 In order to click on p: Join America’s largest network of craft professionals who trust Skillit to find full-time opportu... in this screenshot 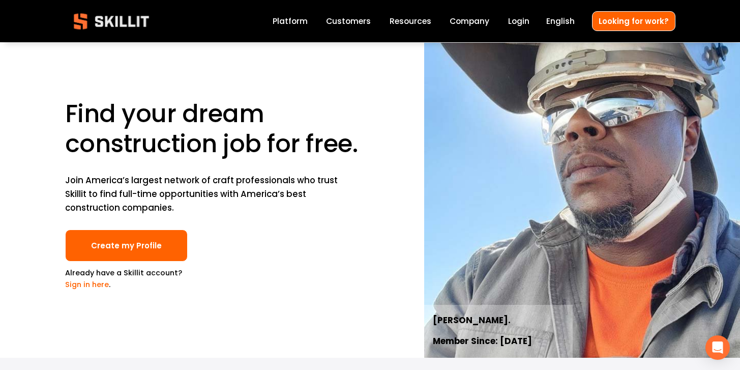, I will do `click(203, 194)`.